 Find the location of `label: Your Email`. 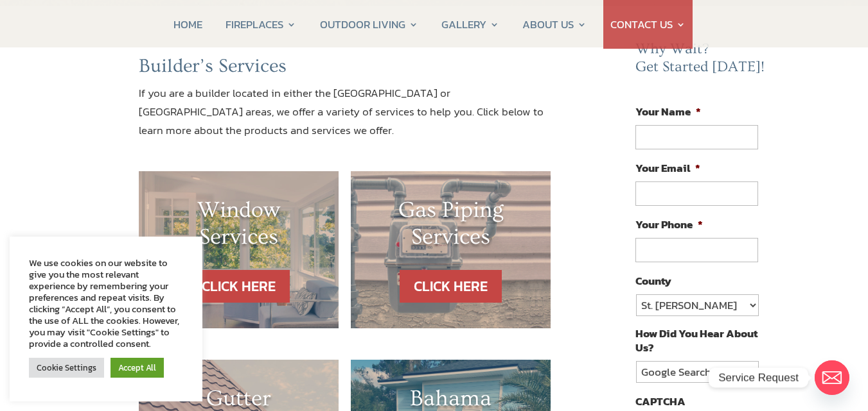

label: Your Email is located at coordinates (668, 168).